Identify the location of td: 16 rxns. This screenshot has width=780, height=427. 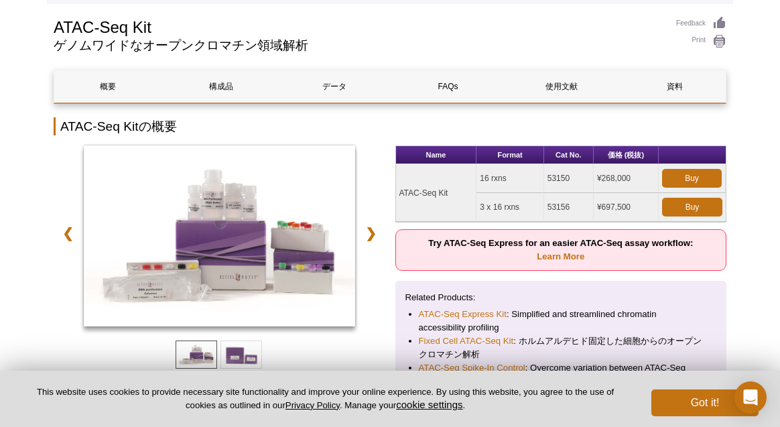
(510, 178).